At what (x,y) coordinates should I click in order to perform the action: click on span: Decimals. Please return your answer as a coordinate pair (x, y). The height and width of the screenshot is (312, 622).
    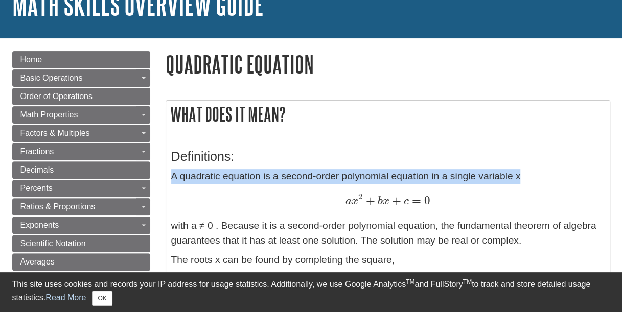
    Looking at the image, I should click on (37, 170).